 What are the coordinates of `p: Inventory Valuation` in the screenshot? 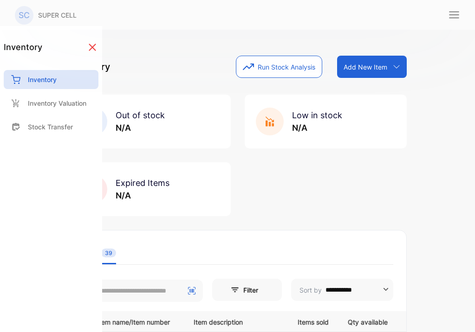 It's located at (57, 103).